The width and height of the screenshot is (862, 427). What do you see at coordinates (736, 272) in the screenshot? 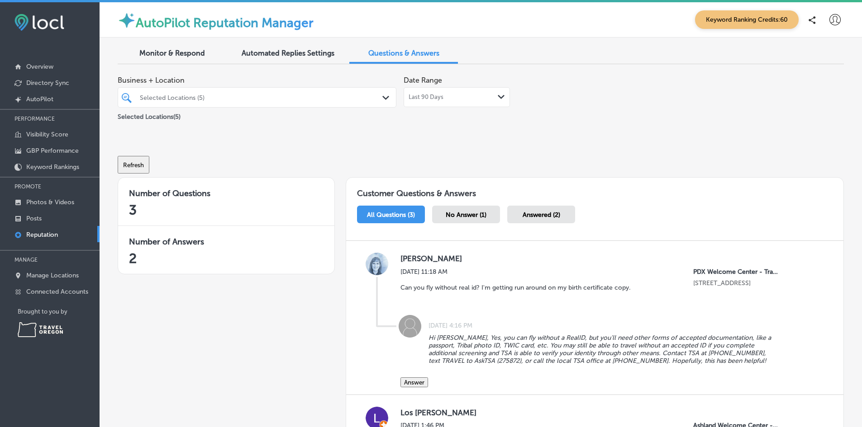
I see `p: PDX Welcome Center - Travel Oregon` at bounding box center [736, 272].